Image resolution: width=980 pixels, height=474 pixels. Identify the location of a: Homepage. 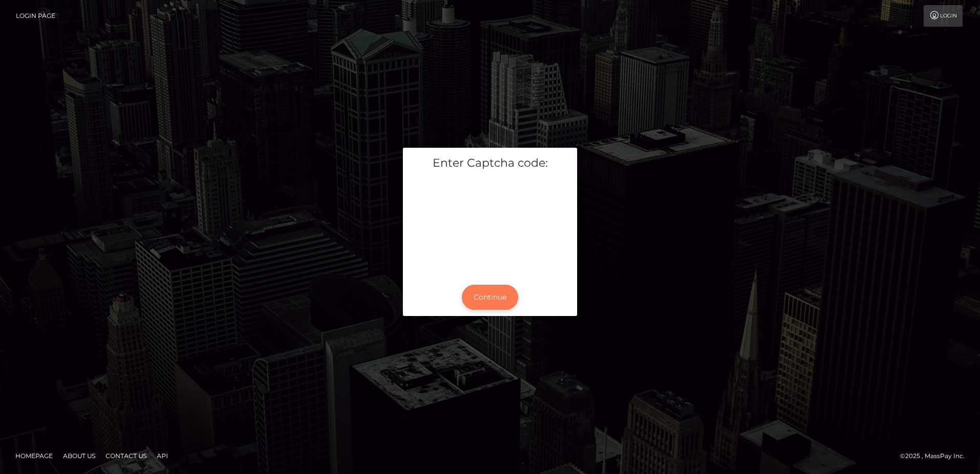
(33, 455).